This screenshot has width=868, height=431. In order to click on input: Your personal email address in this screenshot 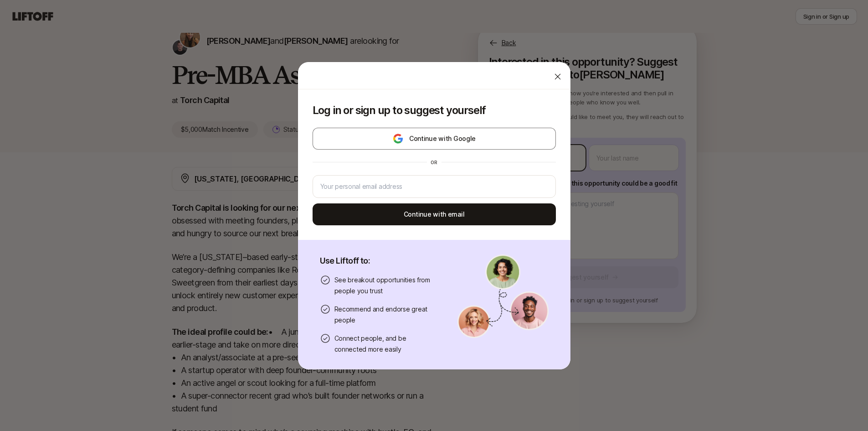, I will do `click(434, 186)`.